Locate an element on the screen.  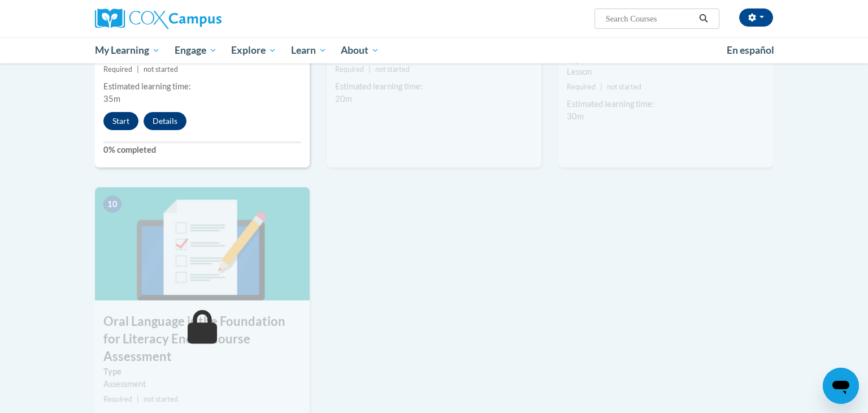
span: En español is located at coordinates (750, 49).